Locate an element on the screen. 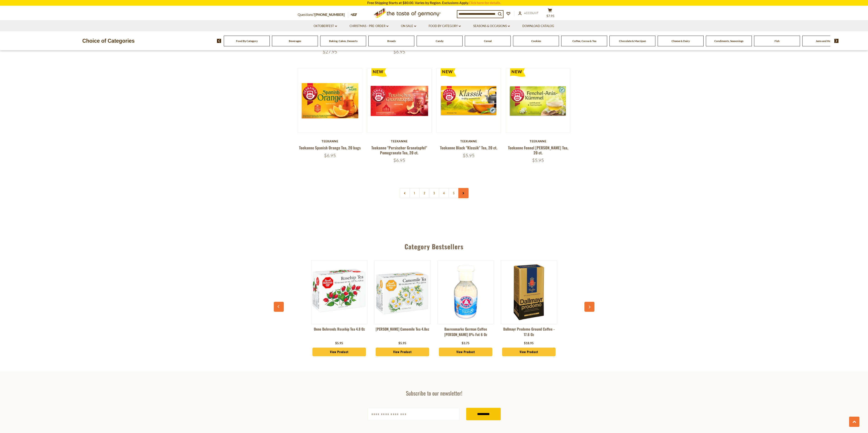 Image resolution: width=868 pixels, height=433 pixels. img: Teekanne Fennel Anis Caraway Tea, 20 ct. is located at coordinates (538, 100).